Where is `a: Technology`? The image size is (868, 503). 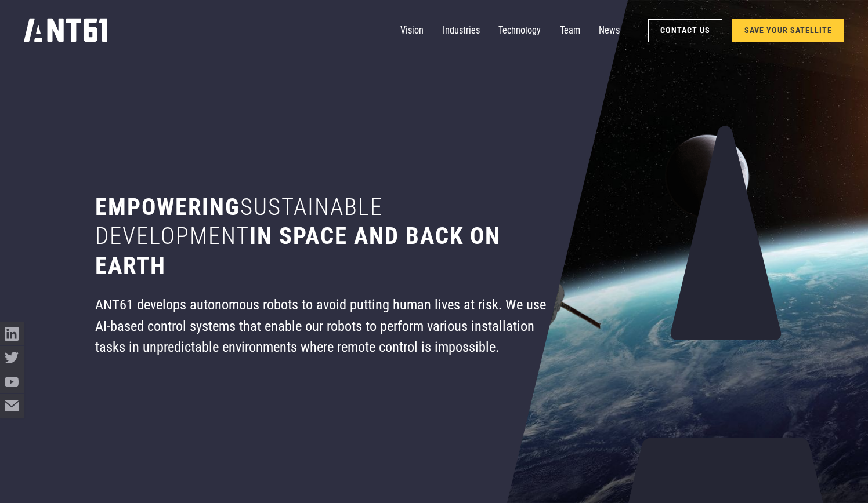 a: Technology is located at coordinates (519, 30).